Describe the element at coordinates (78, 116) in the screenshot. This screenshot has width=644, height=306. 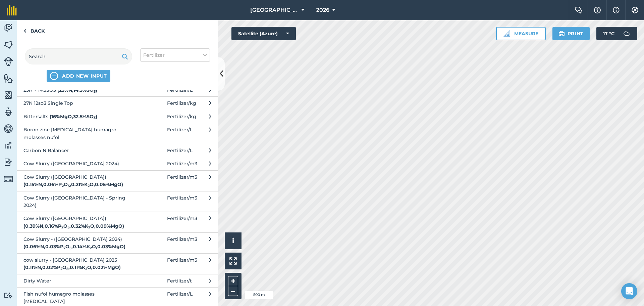
I see `span: Bittersalts` at that location.